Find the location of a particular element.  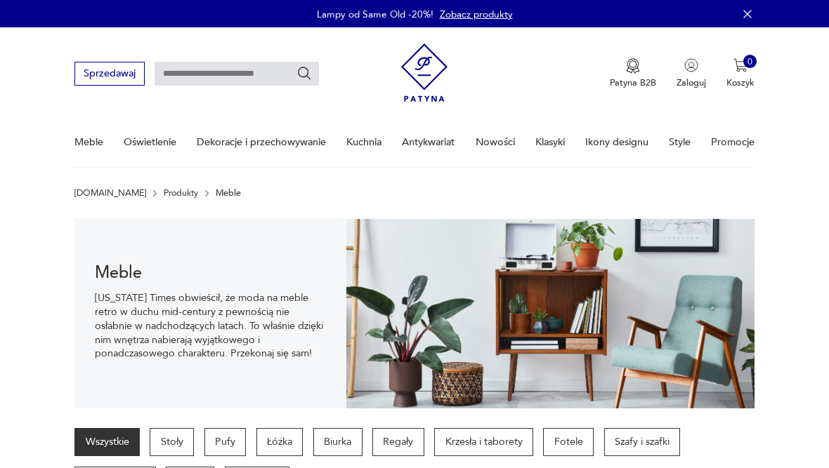

p: Fotele is located at coordinates (568, 442).